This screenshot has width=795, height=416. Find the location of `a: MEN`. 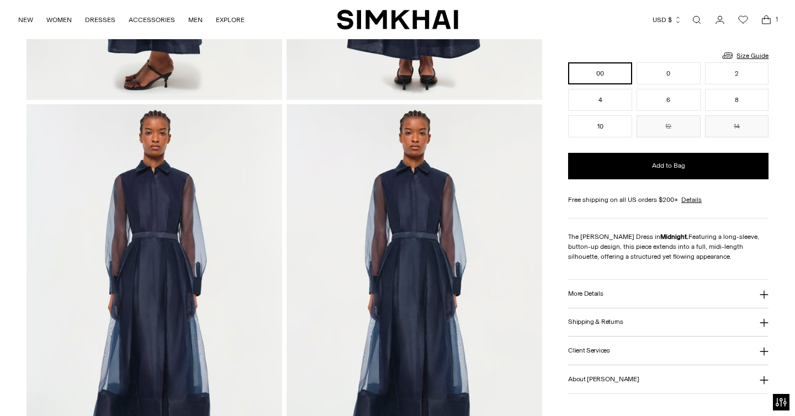

a: MEN is located at coordinates (195, 20).